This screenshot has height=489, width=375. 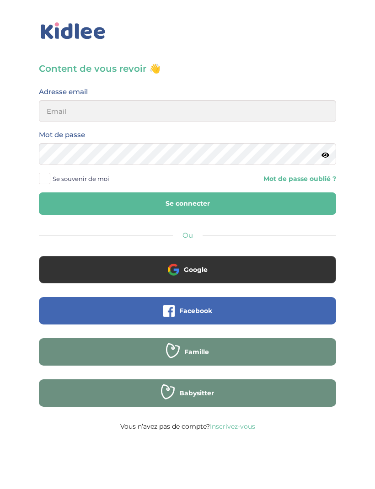 What do you see at coordinates (173, 269) in the screenshot?
I see `img: google.png` at bounding box center [173, 269].